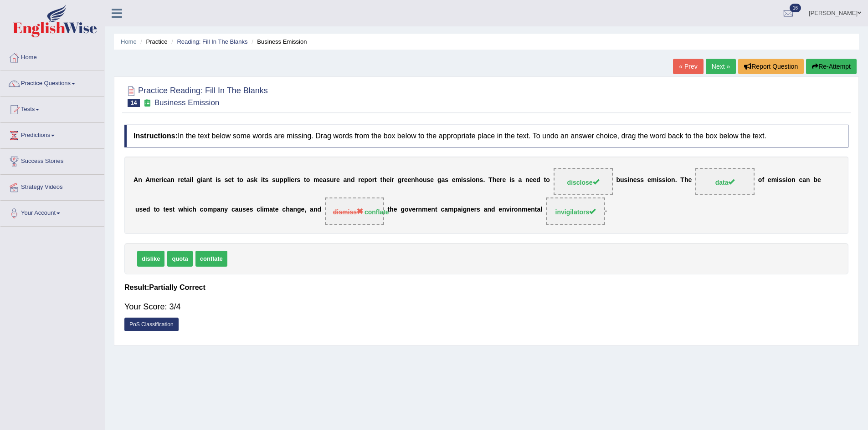 The image size is (868, 430). What do you see at coordinates (688, 66) in the screenshot?
I see `a: « Prev` at bounding box center [688, 66].